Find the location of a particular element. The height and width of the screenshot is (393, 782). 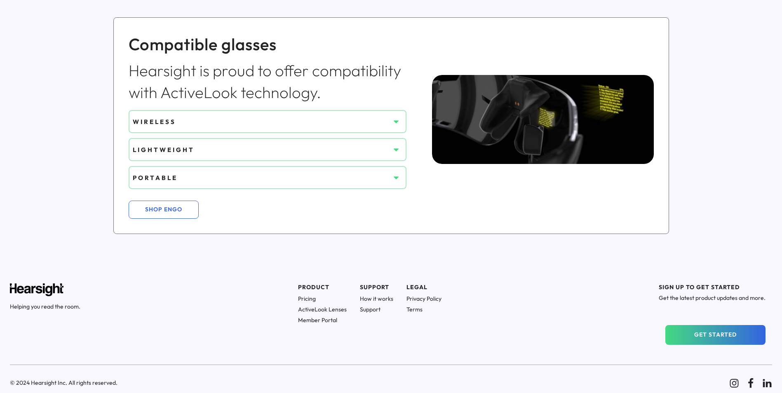

img: Hearsight logo is located at coordinates (37, 290).